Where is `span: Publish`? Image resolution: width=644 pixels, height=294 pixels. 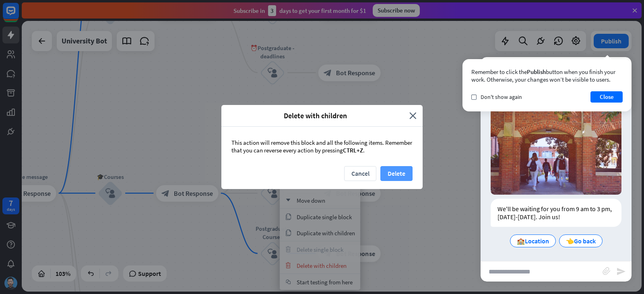 span: Publish is located at coordinates (536, 71).